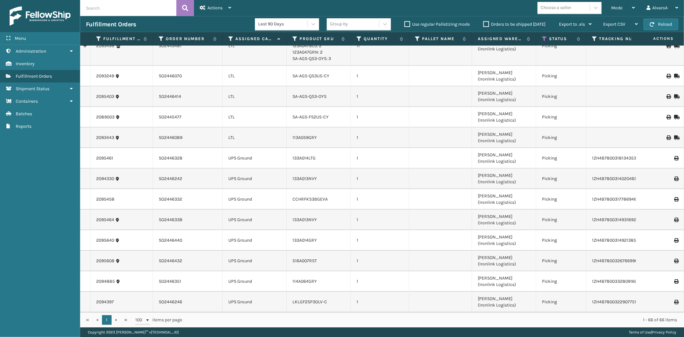  Describe the element at coordinates (106, 281) in the screenshot. I see `a: 2094885` at that location.